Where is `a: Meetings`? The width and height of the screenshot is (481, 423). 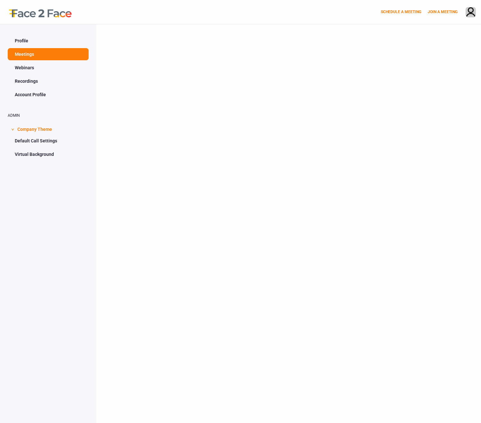 a: Meetings is located at coordinates (48, 54).